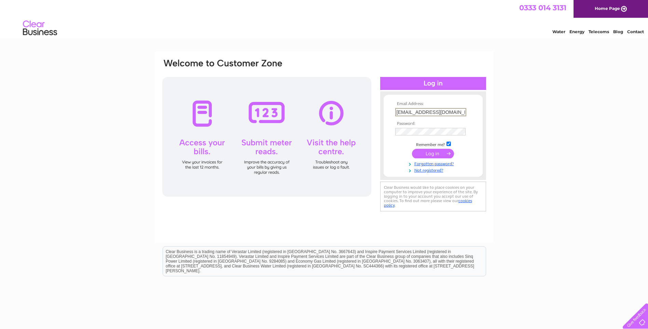 The image size is (648, 329). Describe the element at coordinates (433, 124) in the screenshot. I see `th: Password:` at that location.